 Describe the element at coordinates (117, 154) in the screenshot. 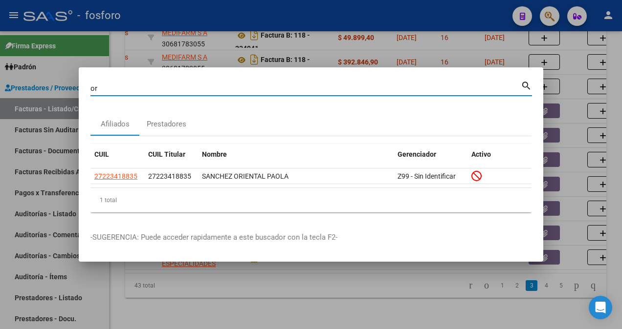

I see `datatable-header-cell: CUIL` at that location.